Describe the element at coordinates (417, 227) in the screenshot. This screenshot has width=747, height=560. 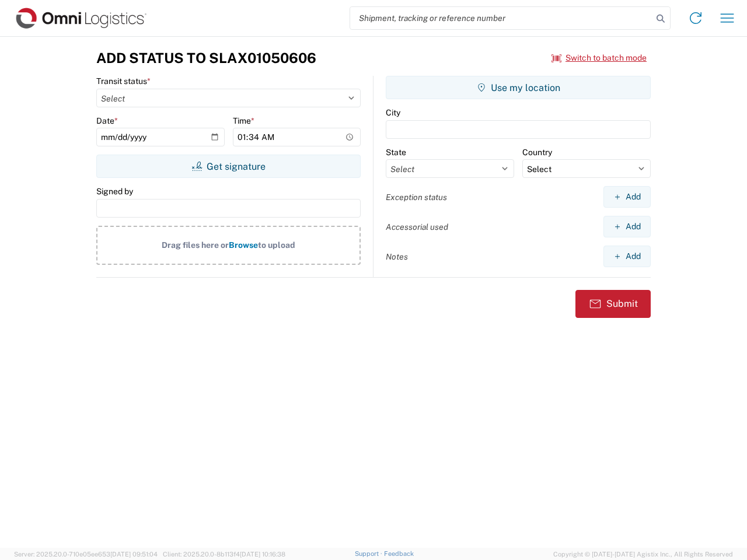
I see `label: Accessorial used` at that location.